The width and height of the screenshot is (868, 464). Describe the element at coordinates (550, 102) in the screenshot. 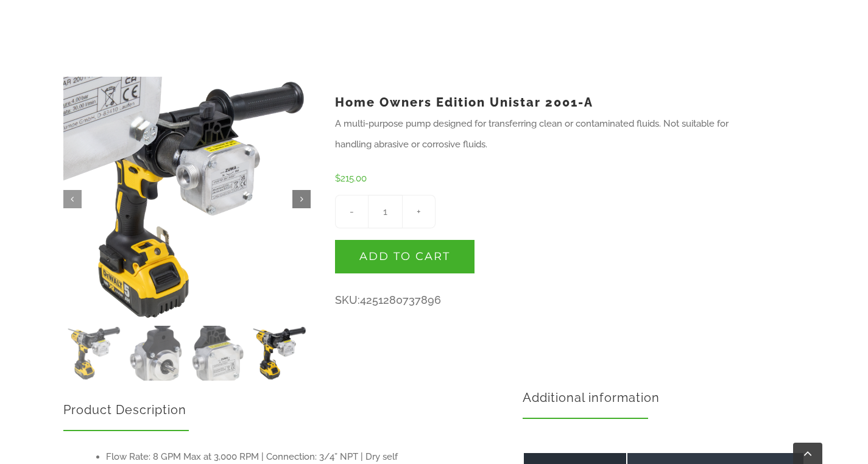

I see `h1: Home Owners Edition Unistar 2001-A` at that location.